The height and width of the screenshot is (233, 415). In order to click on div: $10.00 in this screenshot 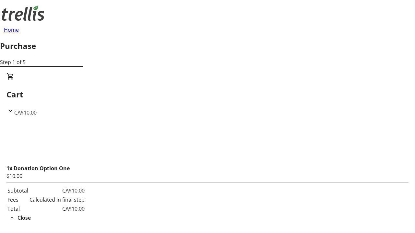, I will do `click(207, 176)`.